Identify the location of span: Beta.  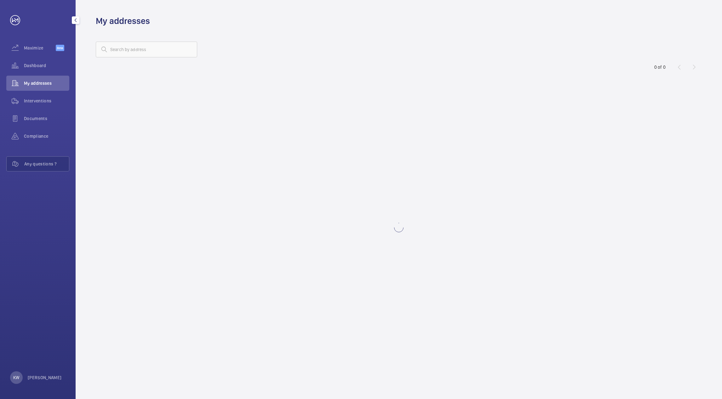
(60, 48).